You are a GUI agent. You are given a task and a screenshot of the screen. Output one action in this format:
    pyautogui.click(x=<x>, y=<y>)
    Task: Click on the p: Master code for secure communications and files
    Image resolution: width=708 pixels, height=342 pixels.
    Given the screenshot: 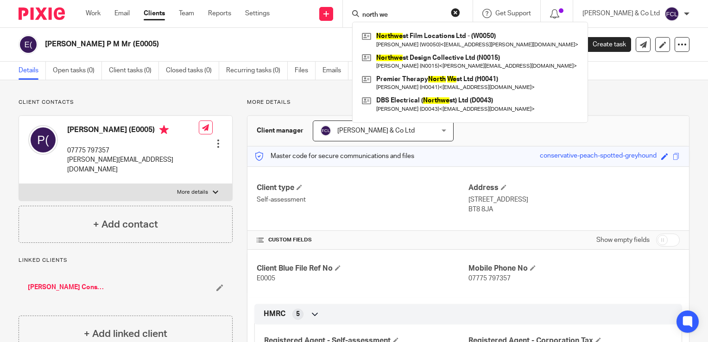 What is the action you would take?
    pyautogui.click(x=334, y=156)
    